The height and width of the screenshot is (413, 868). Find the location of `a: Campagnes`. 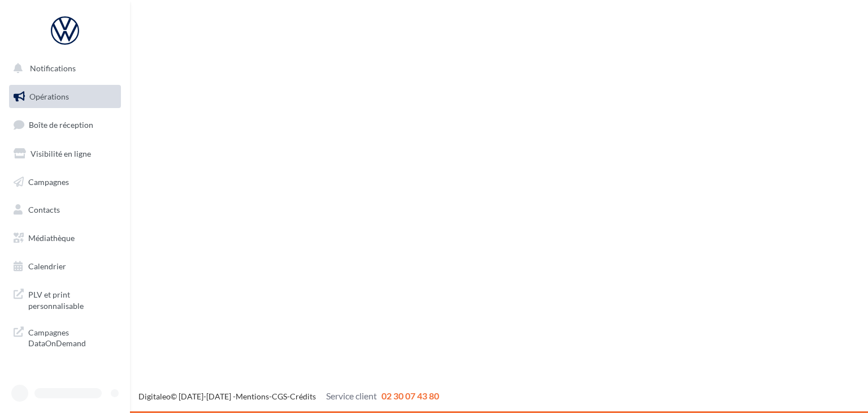

a: Campagnes is located at coordinates (65, 182).